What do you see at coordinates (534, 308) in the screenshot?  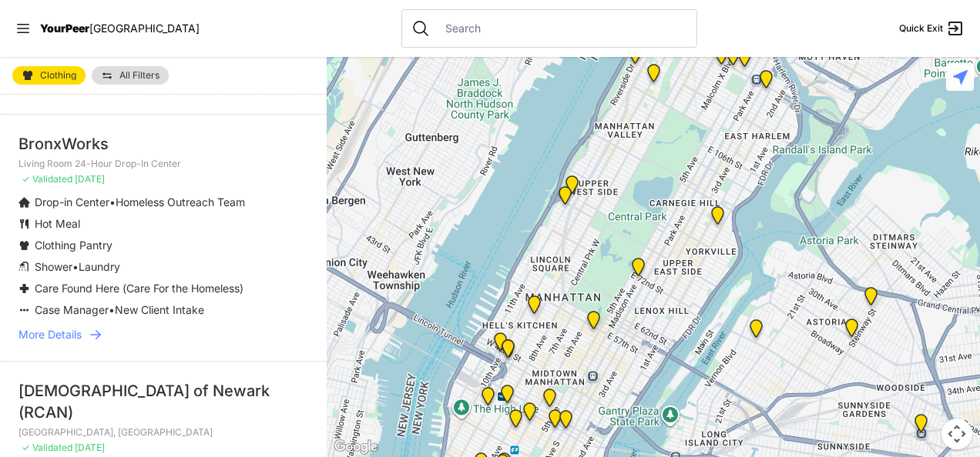 I see `div: 9th Avenue Drop-in Center` at bounding box center [534, 308].